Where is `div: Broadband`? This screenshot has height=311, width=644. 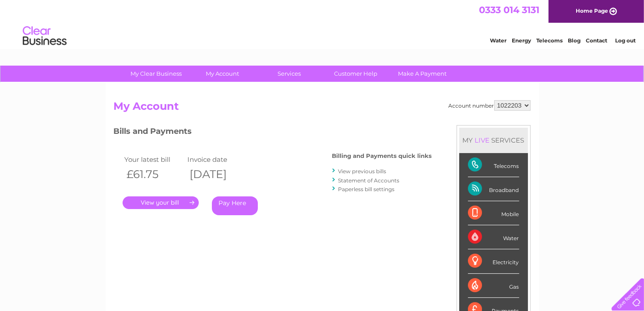 div: Broadband is located at coordinates (493, 189).